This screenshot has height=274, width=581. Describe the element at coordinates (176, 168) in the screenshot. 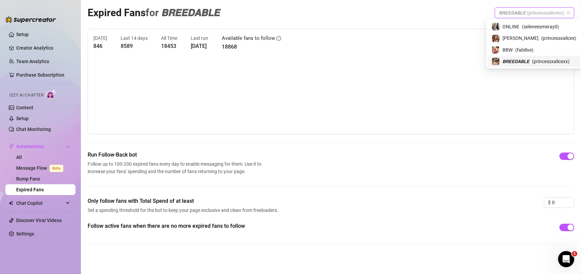

I see `span: Follow up to 100-200 expired fans every day to enable messaging for them. Use it to increase your...` at that location.